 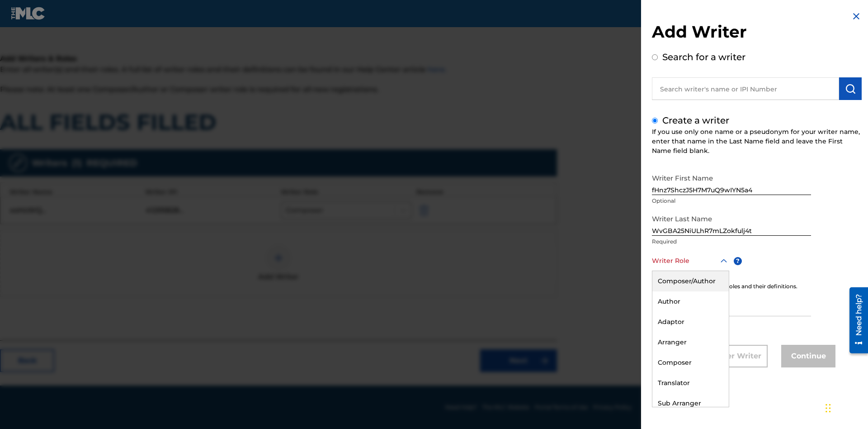 What do you see at coordinates (690, 301) in the screenshot?
I see `div: Author` at bounding box center [690, 301].